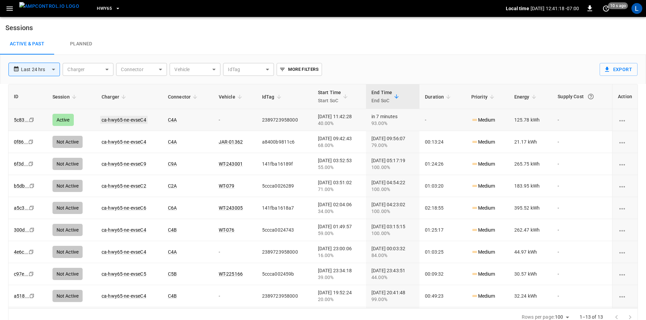 Image resolution: width=646 pixels, height=320 pixels. I want to click on div: 16.00%, so click(339, 255).